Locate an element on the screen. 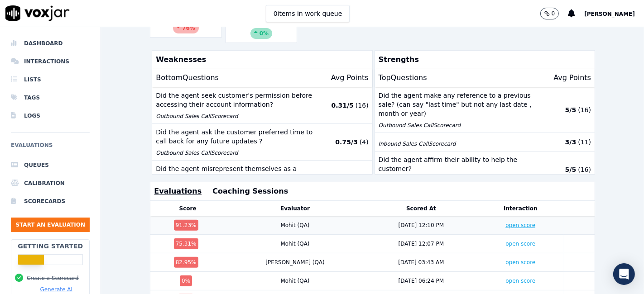  li: Interactions is located at coordinates (51, 62).